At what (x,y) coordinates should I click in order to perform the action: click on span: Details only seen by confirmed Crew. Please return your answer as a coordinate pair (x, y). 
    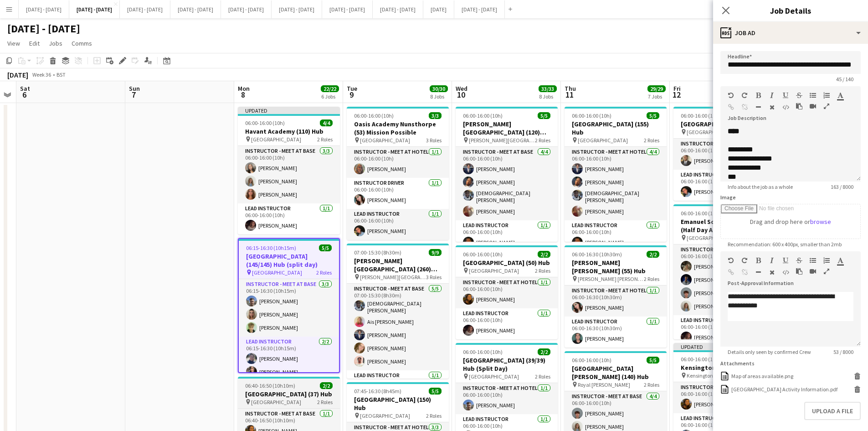
    Looking at the image, I should click on (769, 351).